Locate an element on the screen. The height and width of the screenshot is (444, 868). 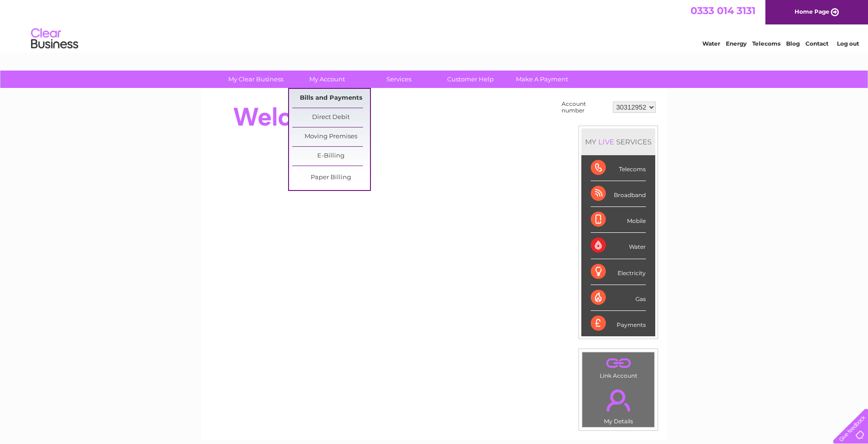
a: Bills and Payments is located at coordinates (331, 98).